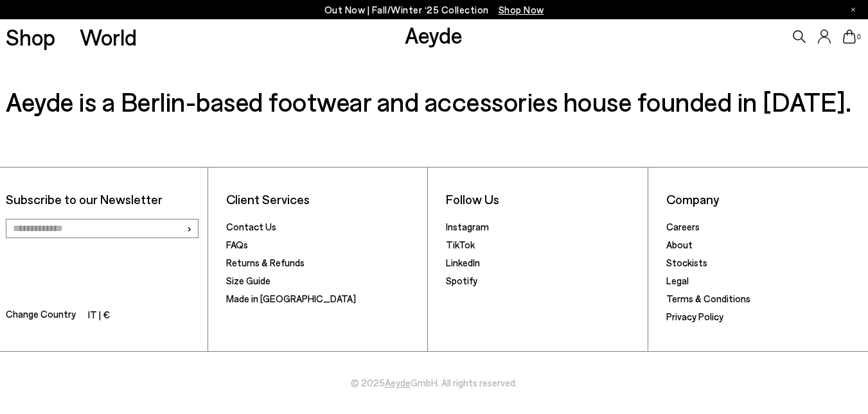  I want to click on a: Legal, so click(677, 281).